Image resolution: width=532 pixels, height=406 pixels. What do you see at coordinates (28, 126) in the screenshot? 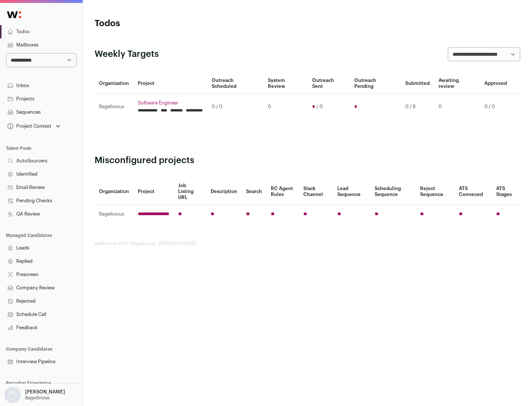
I see `div: Project Context` at bounding box center [28, 126].